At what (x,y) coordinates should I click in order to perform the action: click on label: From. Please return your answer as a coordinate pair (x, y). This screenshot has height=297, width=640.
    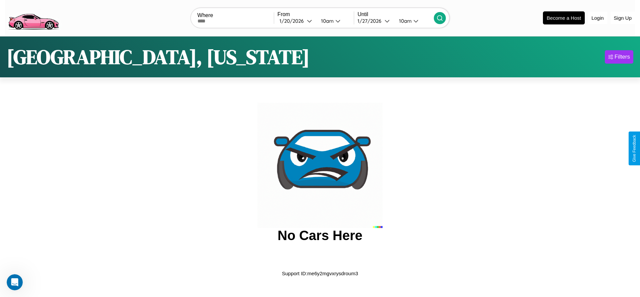
    Looking at the image, I should click on (316, 14).